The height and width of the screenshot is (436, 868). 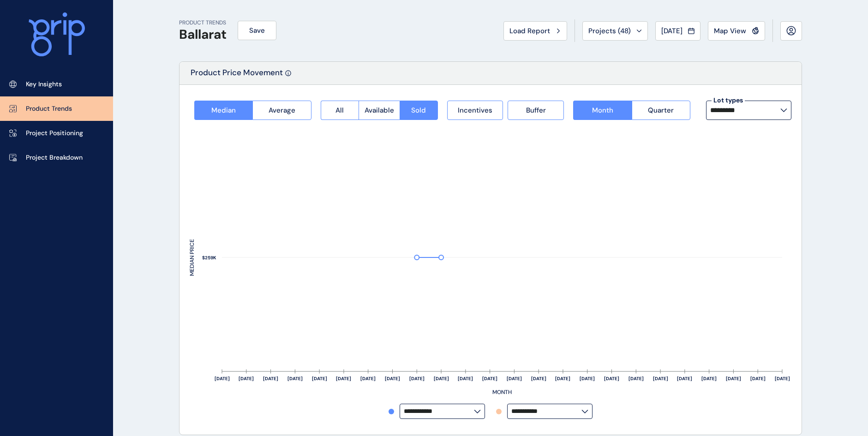 I want to click on button: Save, so click(x=257, y=30).